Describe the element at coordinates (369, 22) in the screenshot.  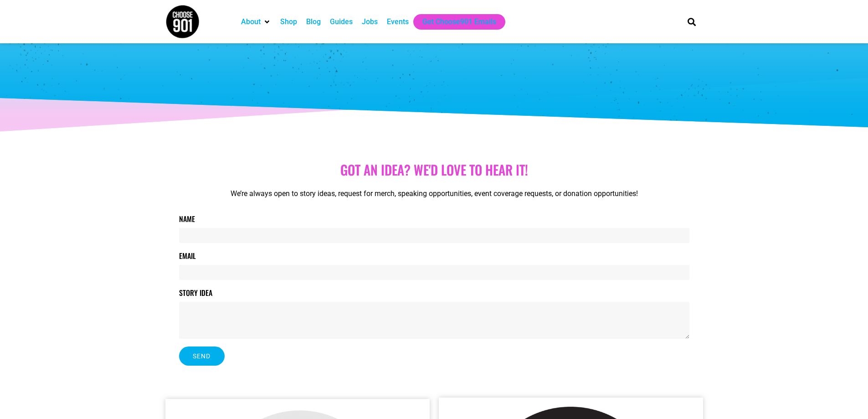
I see `div: Jobs` at that location.